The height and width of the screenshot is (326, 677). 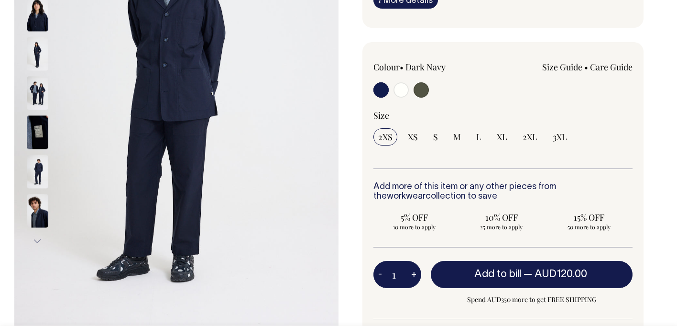 What do you see at coordinates (436, 137) in the screenshot?
I see `span: S` at bounding box center [436, 137].